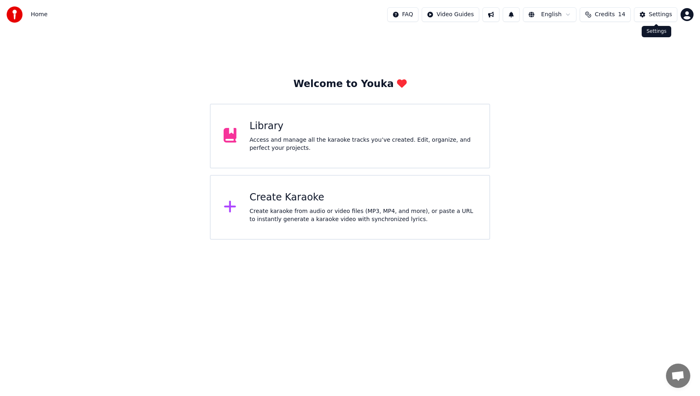 The width and height of the screenshot is (700, 396). I want to click on button: FAQ, so click(403, 15).